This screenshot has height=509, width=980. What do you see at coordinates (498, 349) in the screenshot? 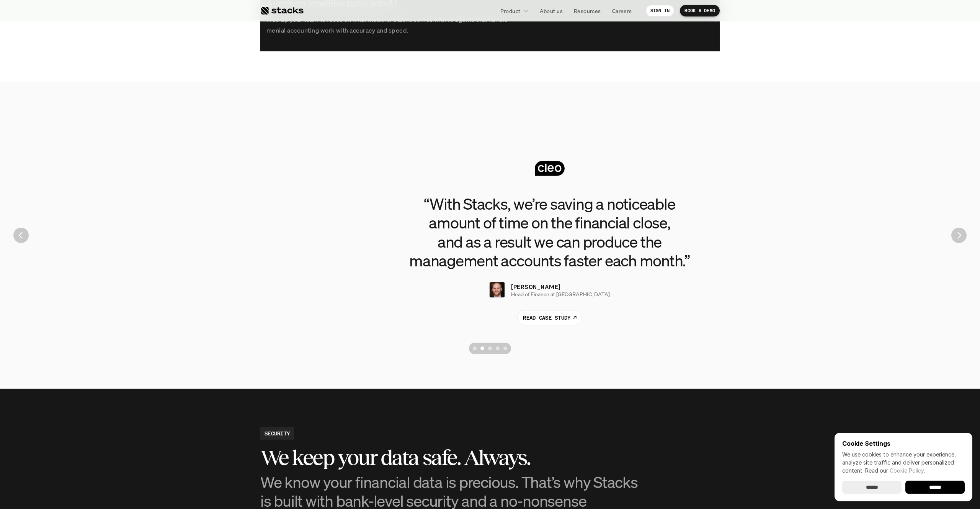
I see `button: Scroll to page 4` at bounding box center [498, 349].